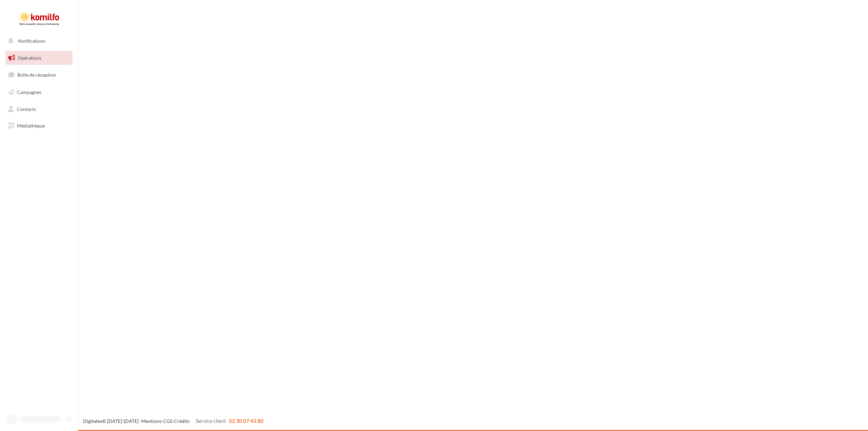  What do you see at coordinates (182, 421) in the screenshot?
I see `a: Crédits` at bounding box center [182, 421].